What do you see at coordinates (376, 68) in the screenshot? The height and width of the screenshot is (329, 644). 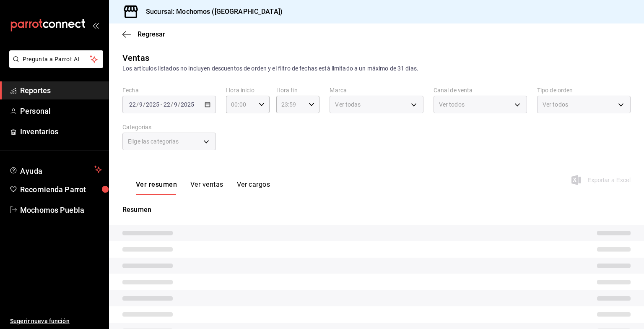 I see `div: Los artículos listados no incluyen descuentos de orden y el filtro de fechas está limitado a un m...` at bounding box center [376, 68].